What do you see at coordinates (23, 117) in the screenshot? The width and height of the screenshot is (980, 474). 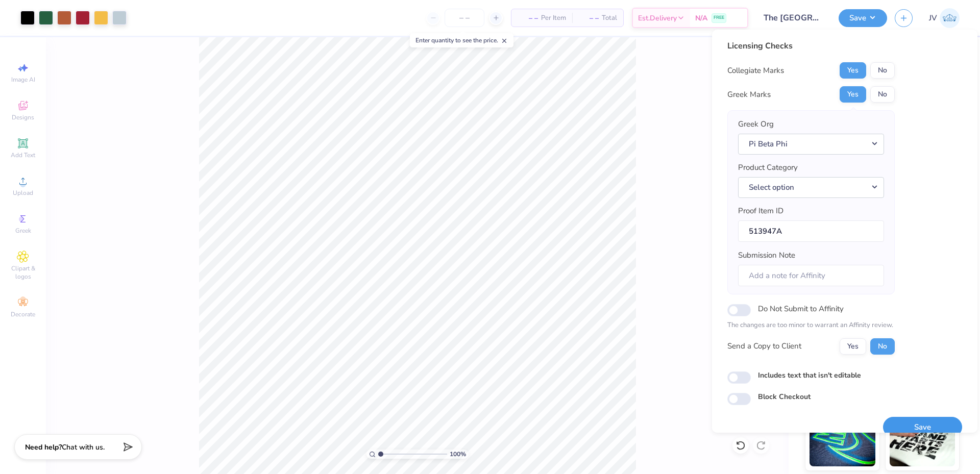 I see `span: Designs` at bounding box center [23, 117].